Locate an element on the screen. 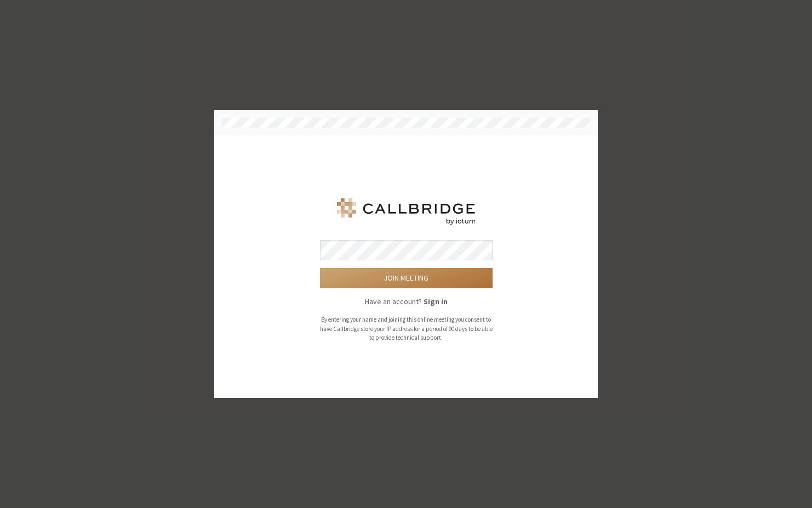  strong: Sign in is located at coordinates (435, 302).